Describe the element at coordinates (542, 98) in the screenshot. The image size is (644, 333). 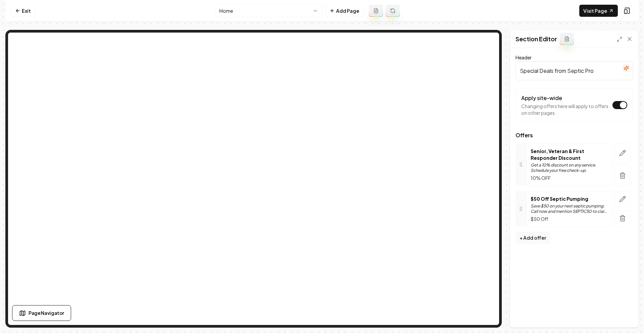
I see `label: Apply site-wide` at that location.